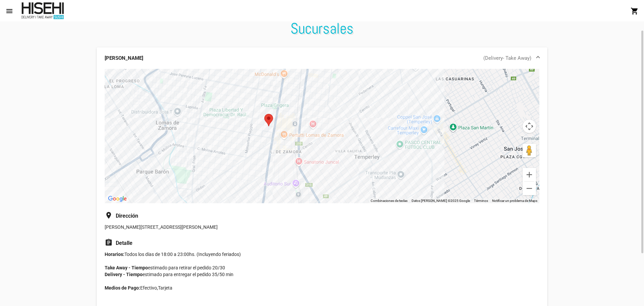  Describe the element at coordinates (117, 199) in the screenshot. I see `img: Google` at that location.